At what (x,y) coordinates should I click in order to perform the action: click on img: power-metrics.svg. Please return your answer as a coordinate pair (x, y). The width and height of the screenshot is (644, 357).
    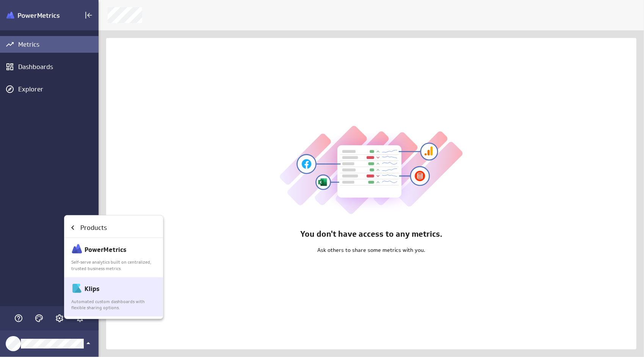
    Looking at the image, I should click on (77, 249).